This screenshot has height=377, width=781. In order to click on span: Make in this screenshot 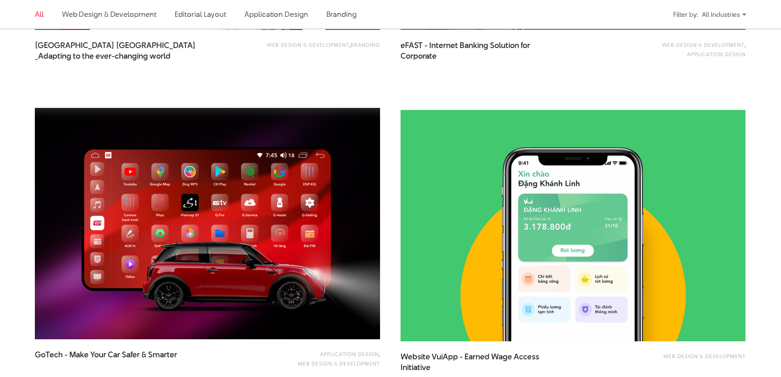, I will do `click(79, 354)`.